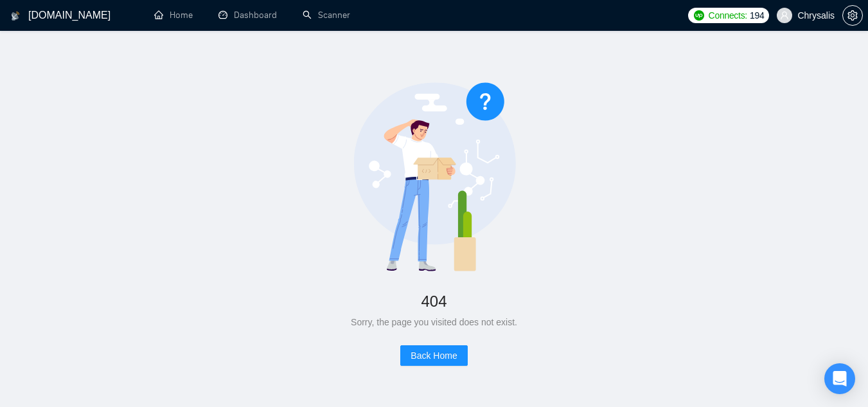 This screenshot has height=407, width=868. Describe the element at coordinates (434, 301) in the screenshot. I see `div: 404` at that location.